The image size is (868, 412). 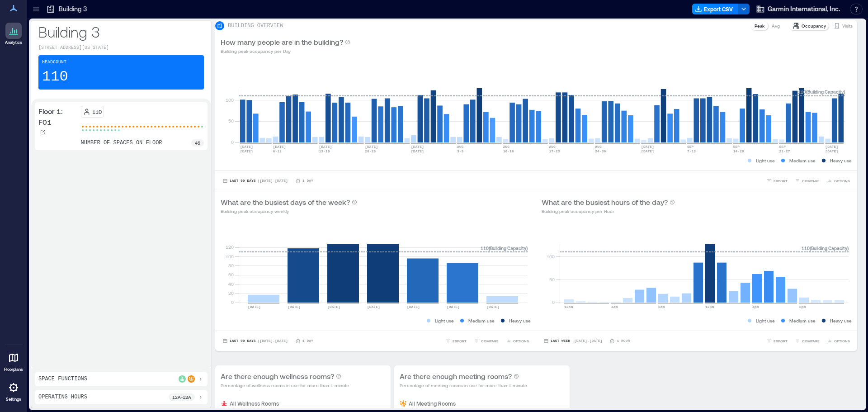 What do you see at coordinates (847, 26) in the screenshot?
I see `p: Visits` at bounding box center [847, 26].